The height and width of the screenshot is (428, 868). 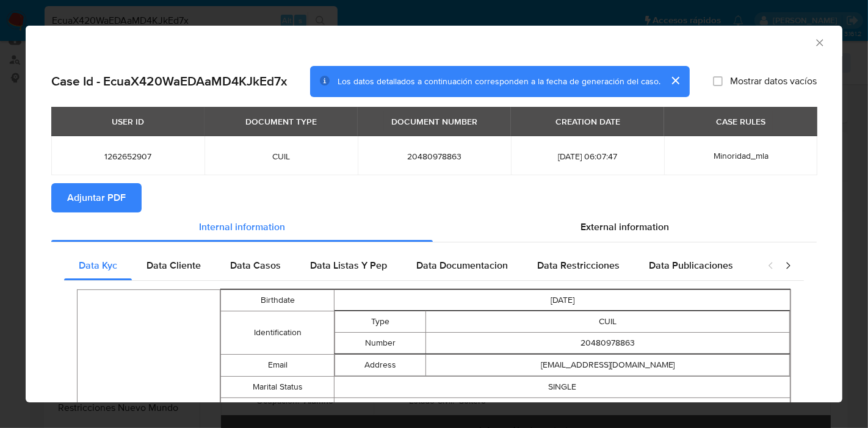 What do you see at coordinates (281, 122) in the screenshot?
I see `div: DOCUMENT TYPE` at bounding box center [281, 122].